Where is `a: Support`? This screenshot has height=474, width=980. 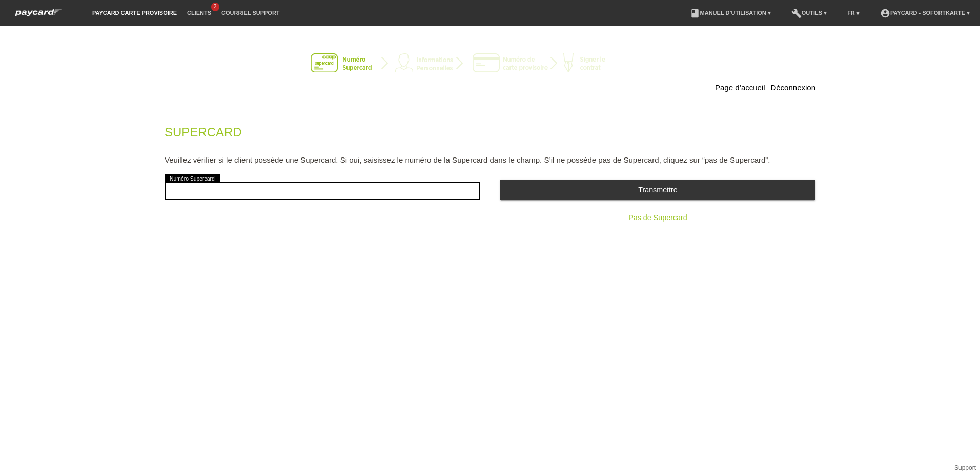 a: Support is located at coordinates (965, 468).